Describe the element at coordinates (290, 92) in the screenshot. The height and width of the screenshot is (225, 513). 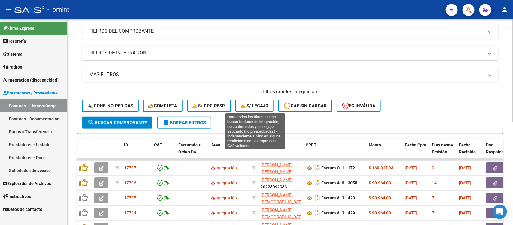
I see `h4: - filtros rápidos Integración -` at that location.